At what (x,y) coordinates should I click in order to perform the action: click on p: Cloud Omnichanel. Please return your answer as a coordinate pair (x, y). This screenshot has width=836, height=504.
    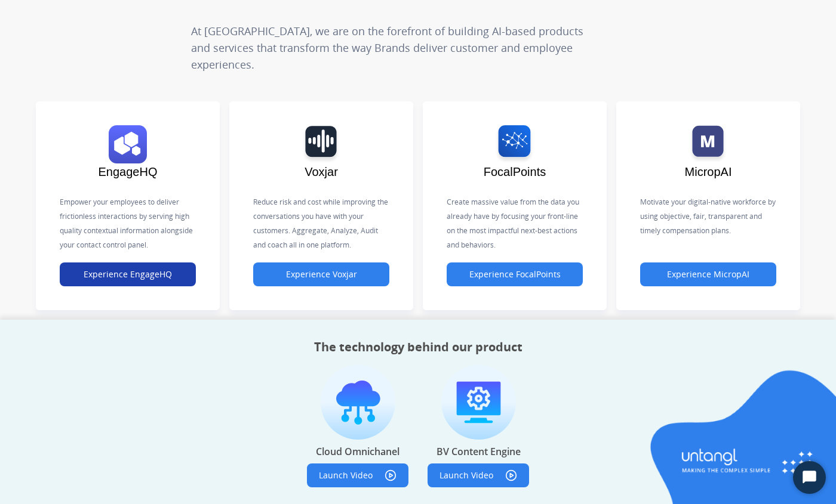
    Looking at the image, I should click on (357, 452).